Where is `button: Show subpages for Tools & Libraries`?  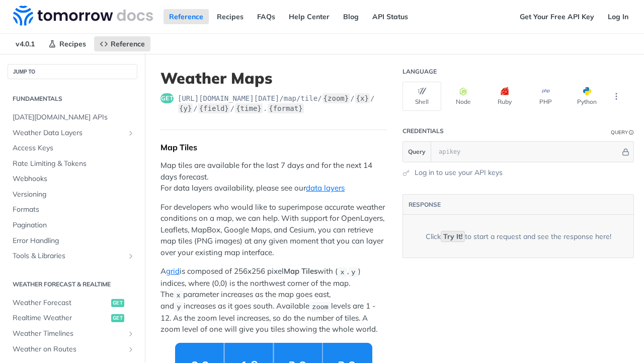 button: Show subpages for Tools & Libraries is located at coordinates (131, 256).